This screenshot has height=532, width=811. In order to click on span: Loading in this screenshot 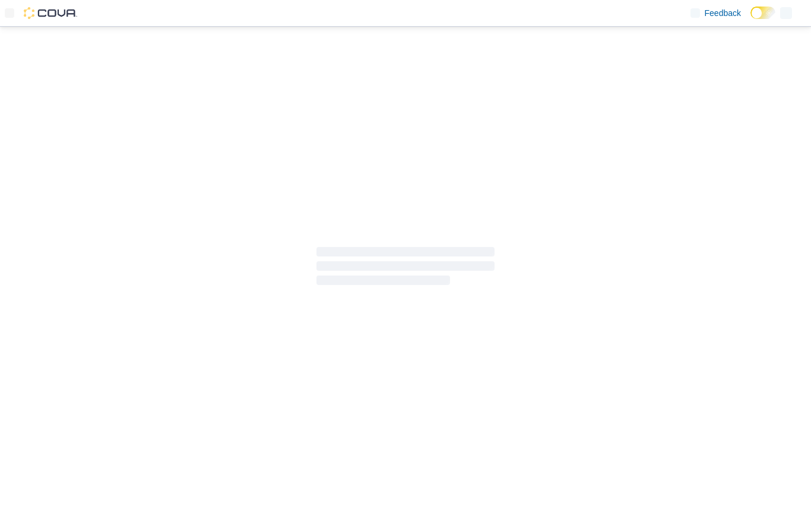, I will do `click(405, 268)`.